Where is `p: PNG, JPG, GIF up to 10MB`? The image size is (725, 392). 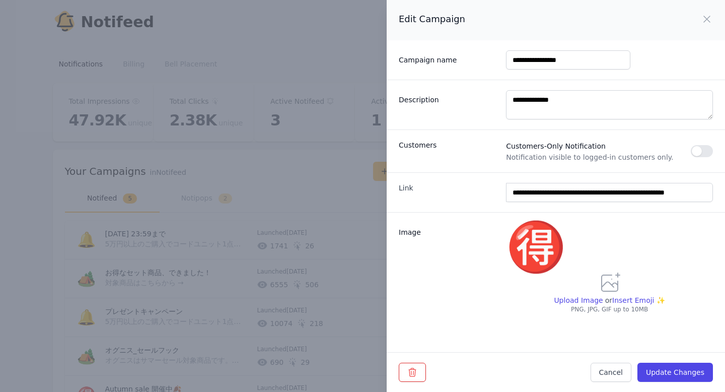 p: PNG, JPG, GIF up to 10MB is located at coordinates (609, 309).